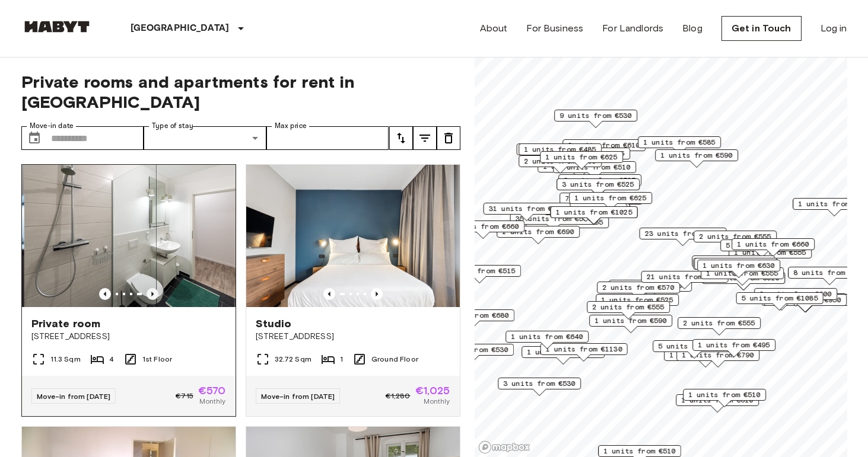 This screenshot has height=457, width=868. What do you see at coordinates (599, 181) in the screenshot?
I see `span: 3 units from €525` at bounding box center [599, 181].